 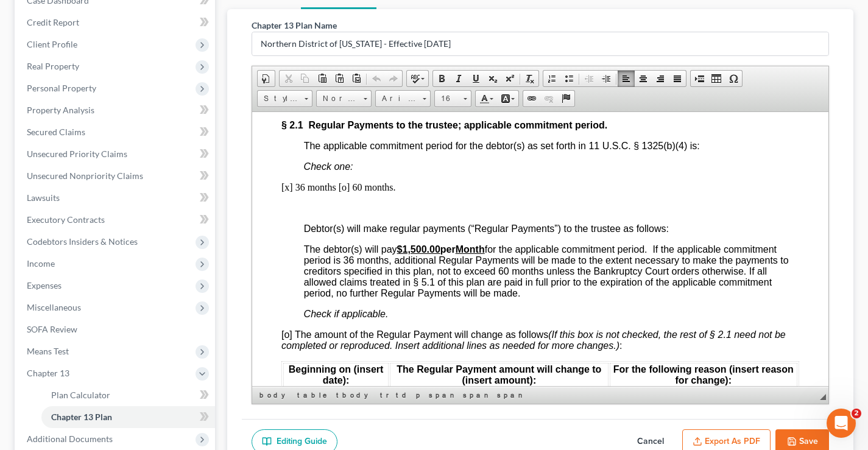 What do you see at coordinates (53, 66) in the screenshot?
I see `span: Real Property` at bounding box center [53, 66].